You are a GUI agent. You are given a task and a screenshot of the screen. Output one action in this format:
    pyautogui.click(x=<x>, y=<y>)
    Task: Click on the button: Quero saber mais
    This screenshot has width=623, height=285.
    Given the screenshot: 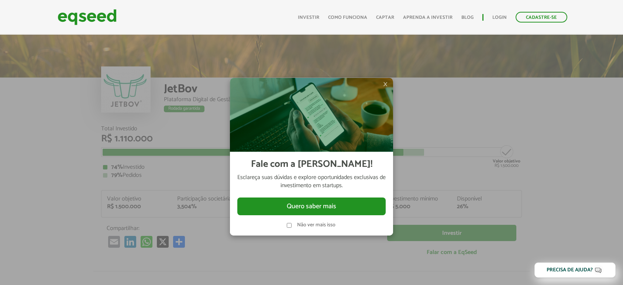 What is the action you would take?
    pyautogui.click(x=311, y=206)
    